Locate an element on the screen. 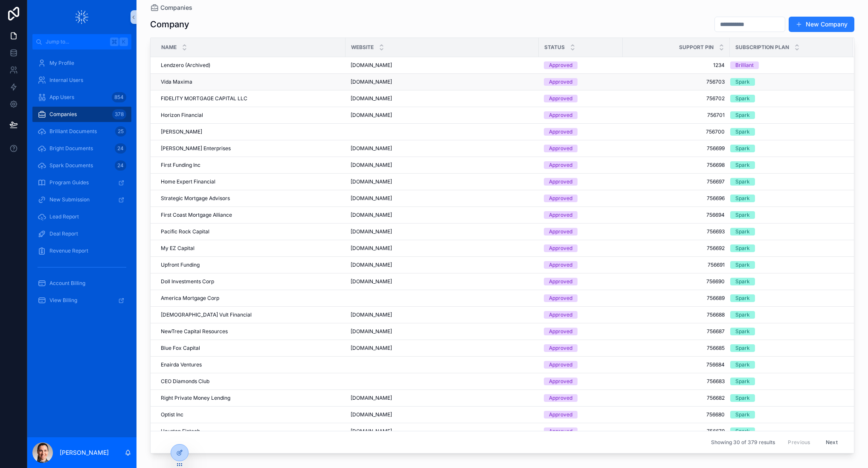 The height and width of the screenshot is (468, 868). span: Bright Documents is located at coordinates (71, 148).